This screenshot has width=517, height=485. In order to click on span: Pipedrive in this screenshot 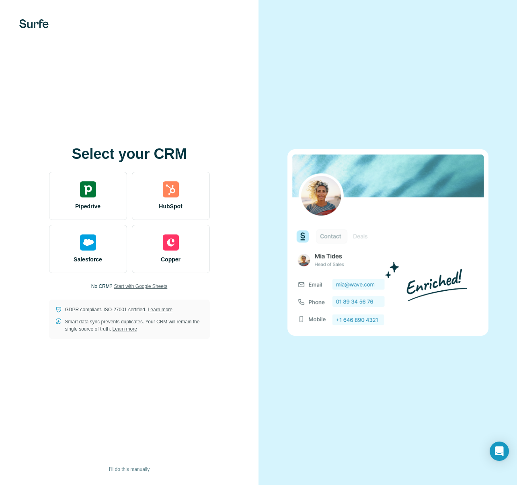, I will do `click(88, 206)`.